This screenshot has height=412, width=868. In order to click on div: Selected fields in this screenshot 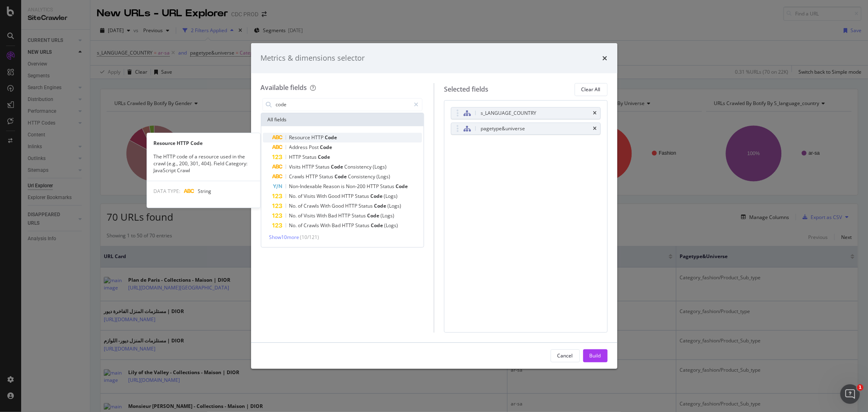, I will do `click(466, 89)`.